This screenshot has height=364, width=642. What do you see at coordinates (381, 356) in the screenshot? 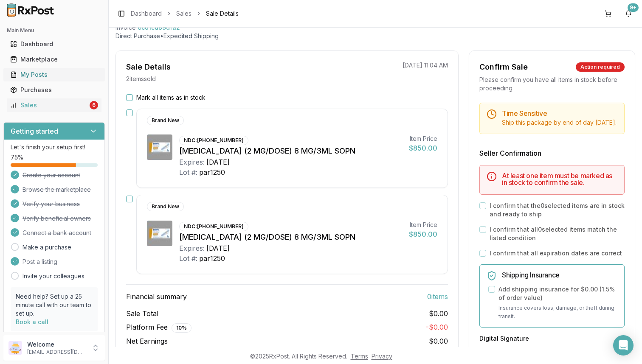
I see `a: Privacy` at bounding box center [381, 356].